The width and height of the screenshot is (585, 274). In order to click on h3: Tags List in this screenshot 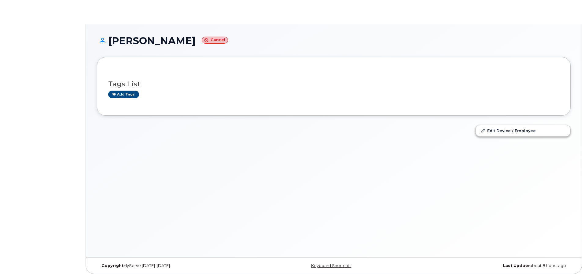, I will do `click(333, 84)`.